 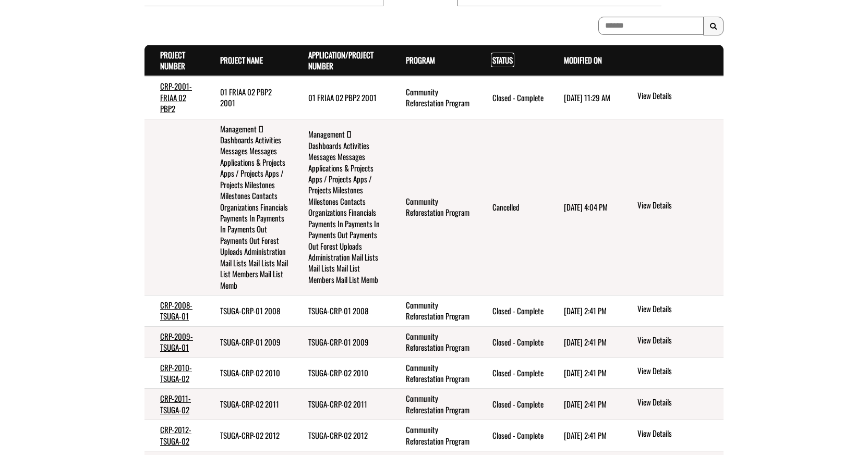 I want to click on td: CRP-2012-TSUGA-02, so click(x=174, y=435).